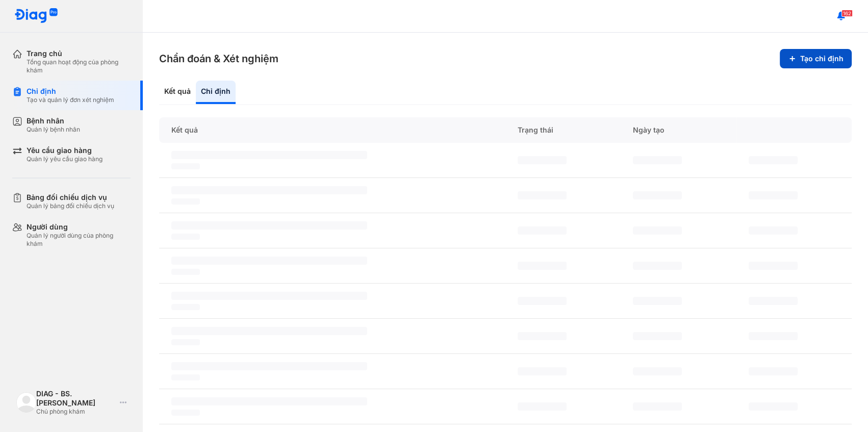 The width and height of the screenshot is (868, 432). What do you see at coordinates (76, 412) in the screenshot?
I see `div: Chủ phòng khám` at bounding box center [76, 412].